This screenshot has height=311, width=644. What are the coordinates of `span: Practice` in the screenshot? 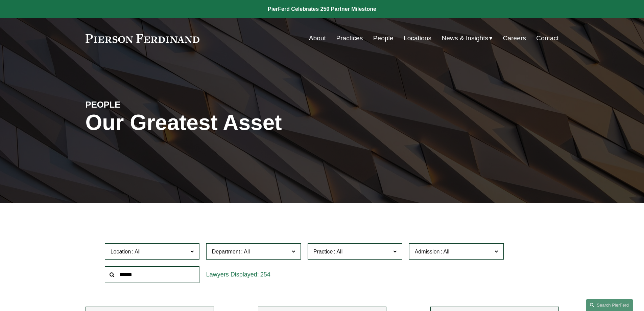 It's located at (323, 252).